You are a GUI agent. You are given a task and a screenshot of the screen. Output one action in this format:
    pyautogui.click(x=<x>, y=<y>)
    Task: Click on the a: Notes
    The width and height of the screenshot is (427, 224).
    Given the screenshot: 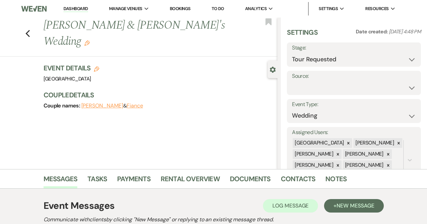 What is the action you would take?
    pyautogui.click(x=336, y=181)
    